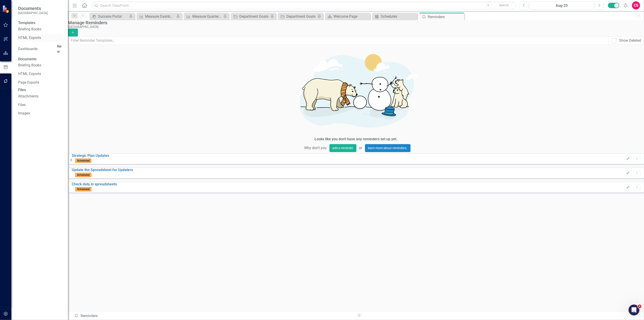  Describe the element at coordinates (398, 16) in the screenshot. I see `div: Schedules` at that location.